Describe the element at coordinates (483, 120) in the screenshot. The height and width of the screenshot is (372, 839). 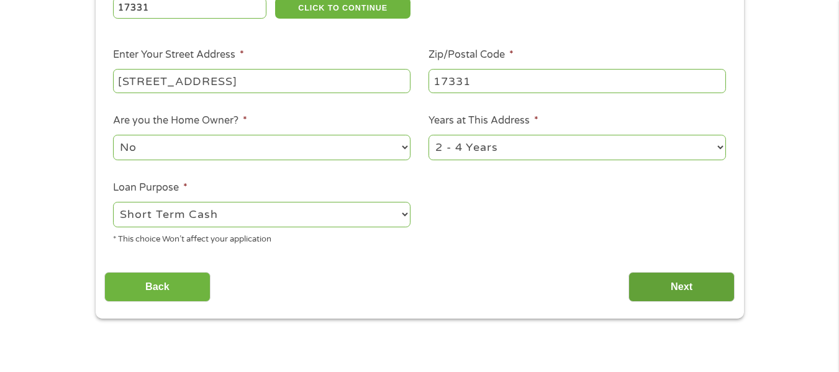
I see `label: Years at This Address` at that location.